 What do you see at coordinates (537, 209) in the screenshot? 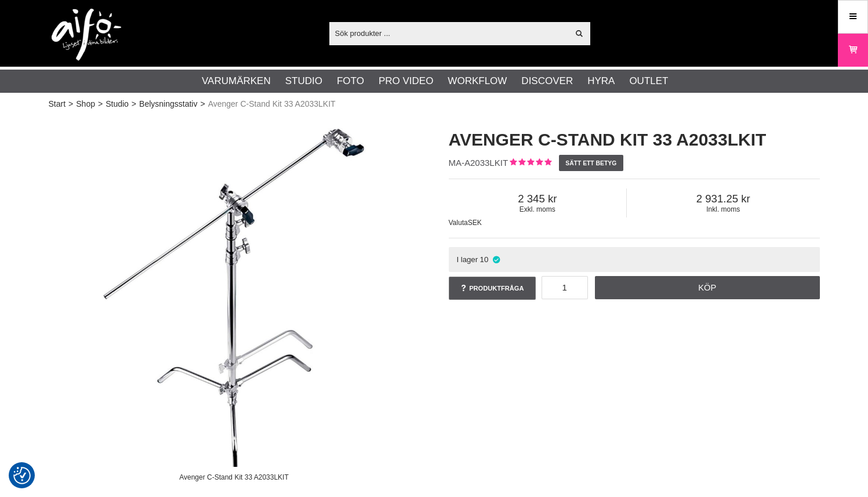
I see `span: Exkl. moms` at bounding box center [537, 209].